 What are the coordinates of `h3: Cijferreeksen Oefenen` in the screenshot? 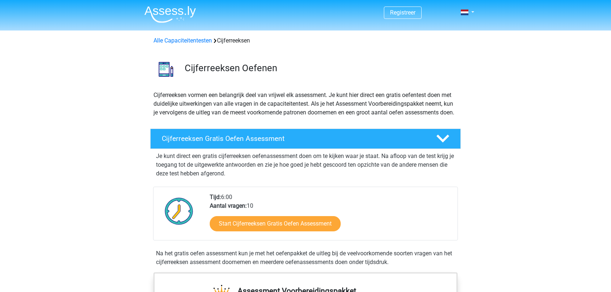 It's located at (320, 68).